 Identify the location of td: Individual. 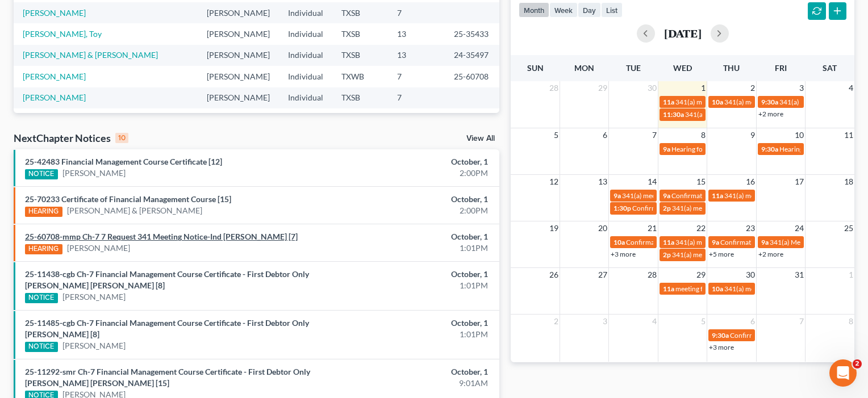
(306, 55).